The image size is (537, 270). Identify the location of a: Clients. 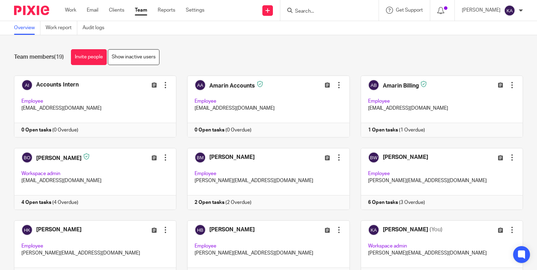
(117, 10).